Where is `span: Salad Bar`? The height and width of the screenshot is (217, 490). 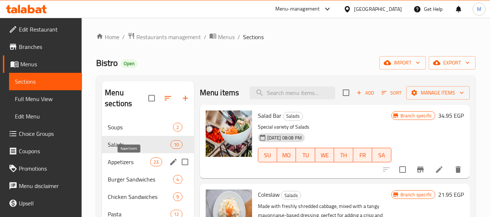 span: Salad Bar is located at coordinates (270, 116).